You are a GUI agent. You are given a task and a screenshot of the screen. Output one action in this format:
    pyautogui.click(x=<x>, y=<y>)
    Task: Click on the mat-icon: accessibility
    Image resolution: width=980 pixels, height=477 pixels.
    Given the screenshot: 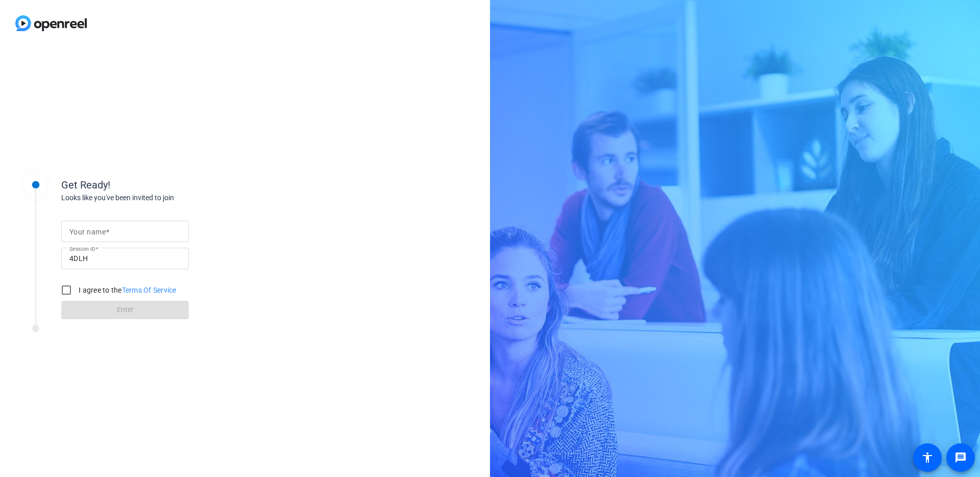 What is the action you would take?
    pyautogui.click(x=928, y=458)
    